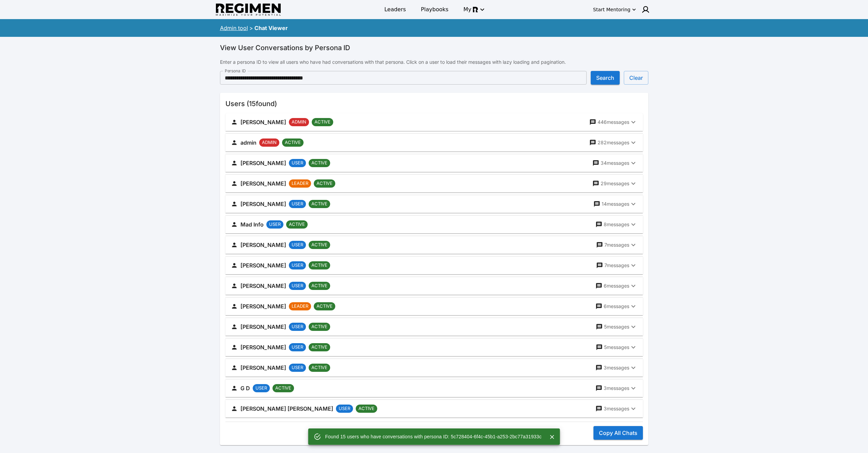 The image size is (868, 453). I want to click on div: Start Mentoring, so click(612, 9).